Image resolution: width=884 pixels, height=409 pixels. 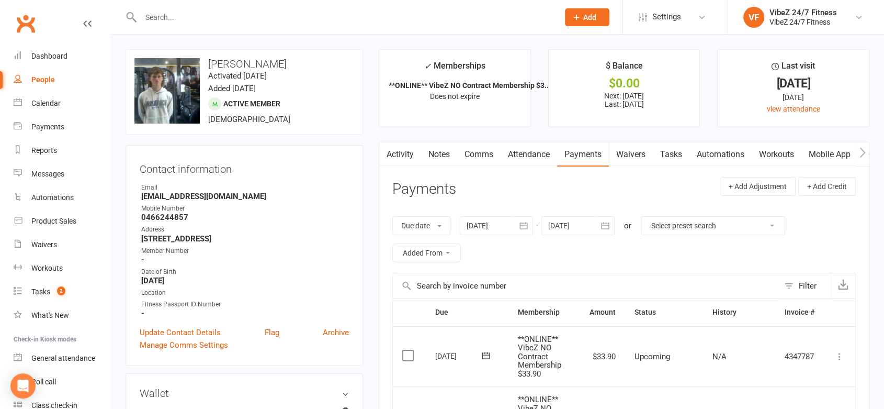 What do you see at coordinates (586, 286) in the screenshot?
I see `input: Search by invoice number` at bounding box center [586, 286].